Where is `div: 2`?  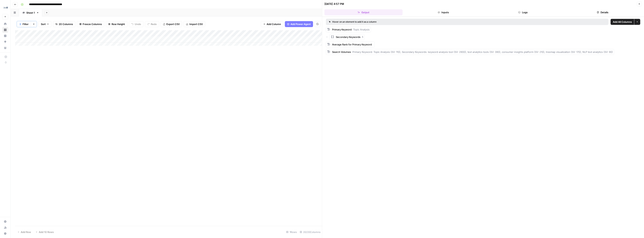 div: 2 is located at coordinates (20, 24).